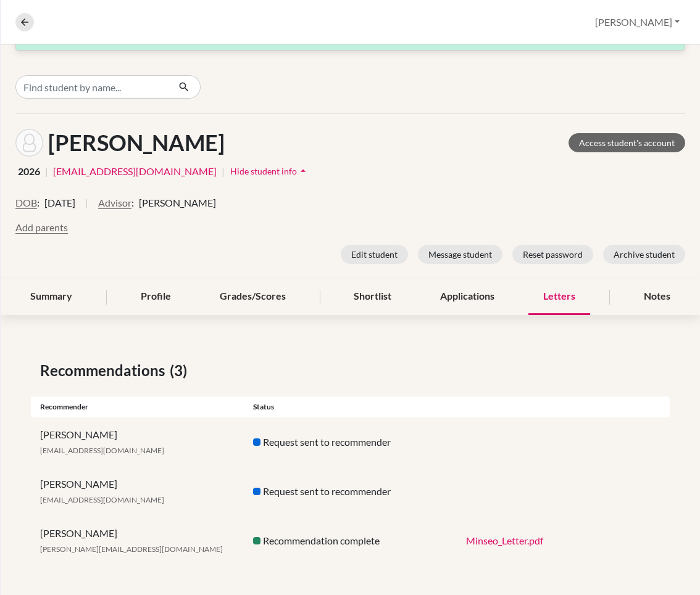  Describe the element at coordinates (105, 371) in the screenshot. I see `span: Recommendations` at that location.